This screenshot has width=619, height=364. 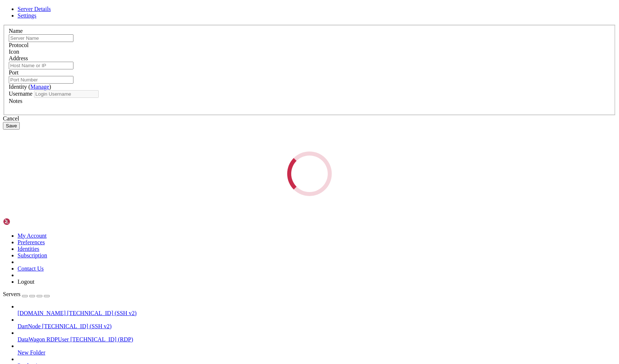 I want to click on a: Preferences, so click(x=31, y=242).